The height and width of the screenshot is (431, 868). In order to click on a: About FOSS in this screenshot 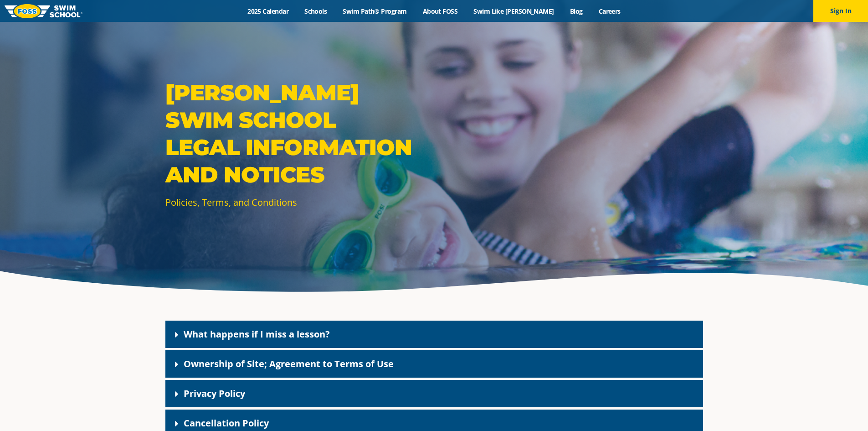, I will do `click(440, 11)`.